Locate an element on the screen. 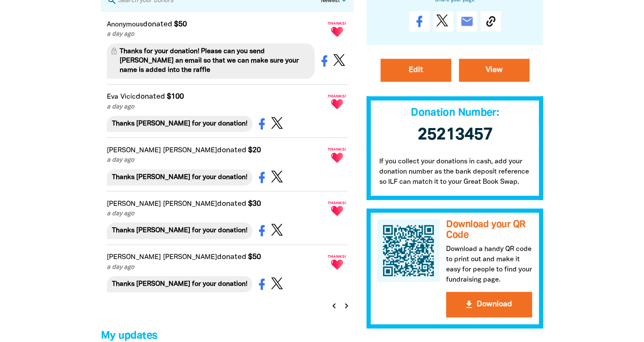 The width and height of the screenshot is (644, 342). p: If you collect your donations in cash, add your donation number as the bank deposit reference so ... is located at coordinates (455, 175).